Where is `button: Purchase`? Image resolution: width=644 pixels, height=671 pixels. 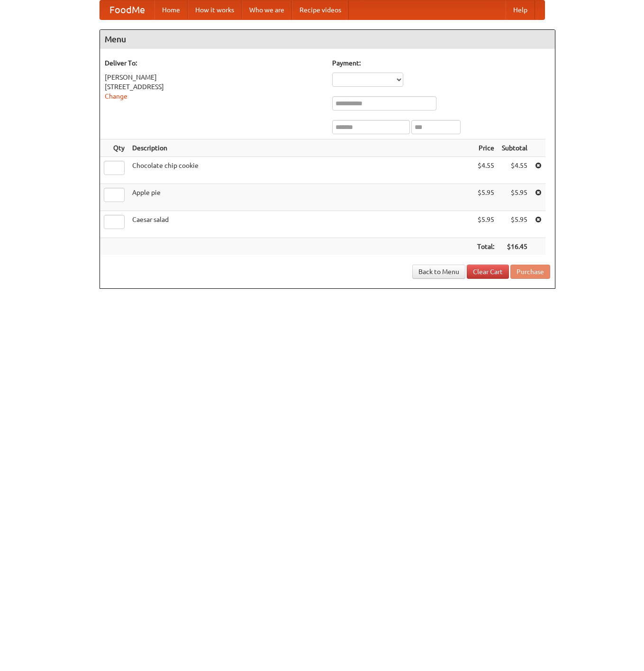 button: Purchase is located at coordinates (530, 271).